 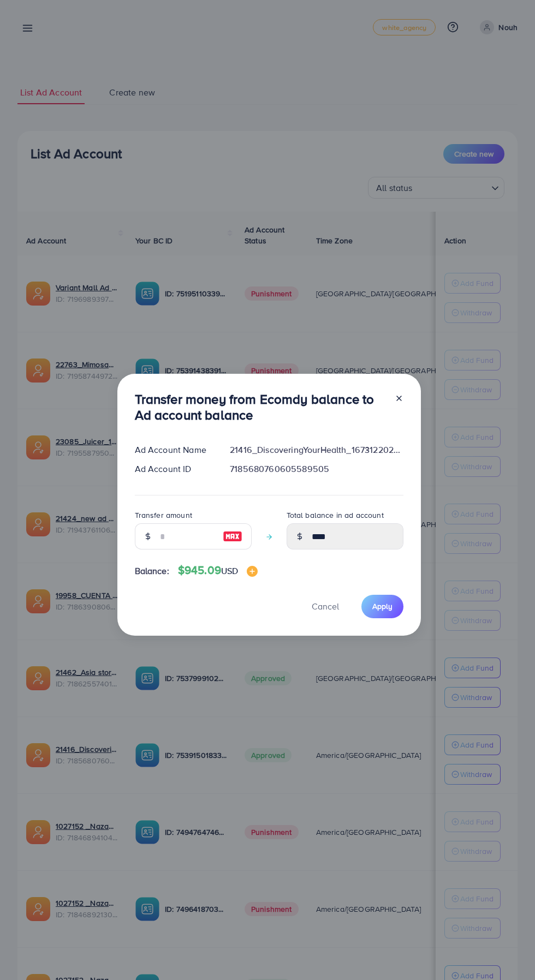 What do you see at coordinates (174, 469) in the screenshot?
I see `div: Ad Account ID` at bounding box center [174, 469].